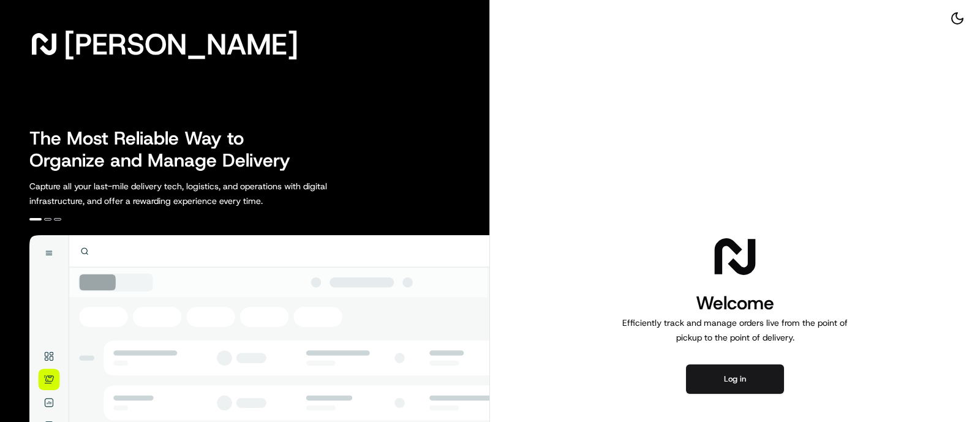 This screenshot has height=422, width=980. Describe the element at coordinates (735, 303) in the screenshot. I see `h1: Welcome` at that location.